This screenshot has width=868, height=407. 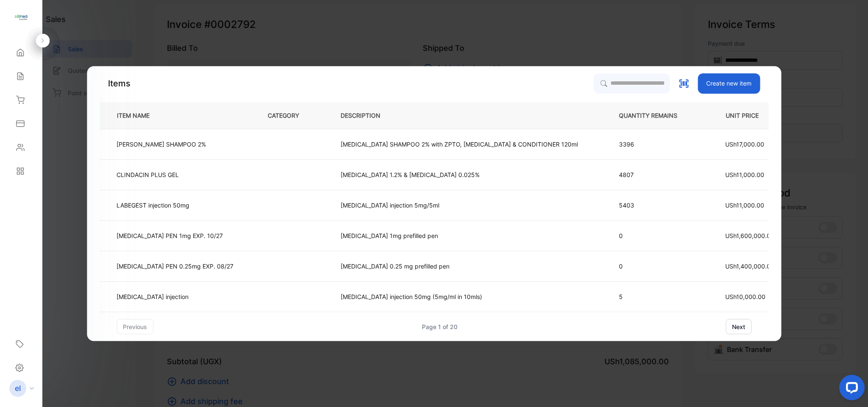 What do you see at coordinates (119, 83) in the screenshot?
I see `p: Items` at bounding box center [119, 83].